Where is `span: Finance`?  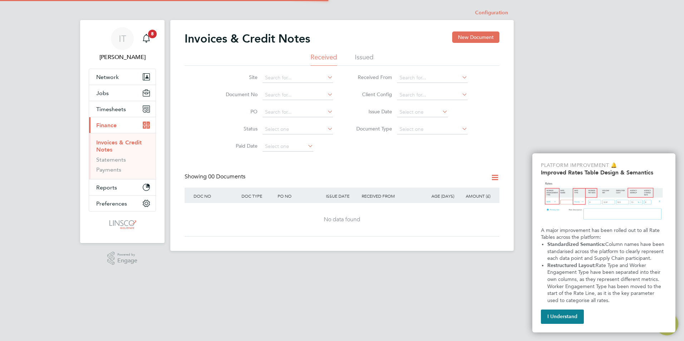
span: Finance is located at coordinates (106, 125).